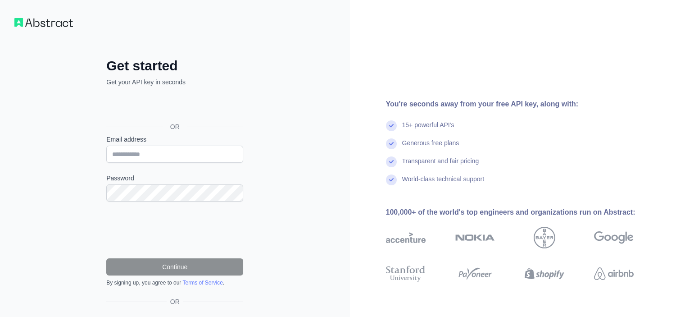 This screenshot has height=317, width=685. What do you see at coordinates (524, 212) in the screenshot?
I see `div: 100,000+ of the world's top engineers and organizations run on Abstract:` at bounding box center [524, 212].